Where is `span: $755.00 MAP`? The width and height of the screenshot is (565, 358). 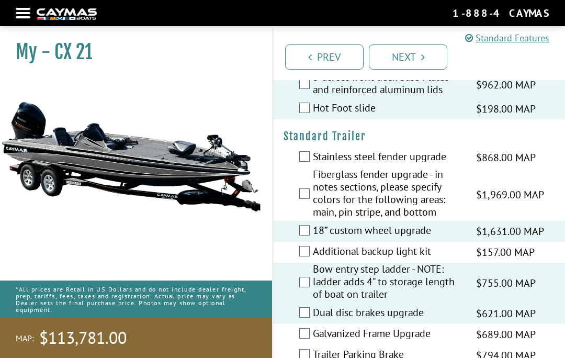 span: $755.00 MAP is located at coordinates (506, 283).